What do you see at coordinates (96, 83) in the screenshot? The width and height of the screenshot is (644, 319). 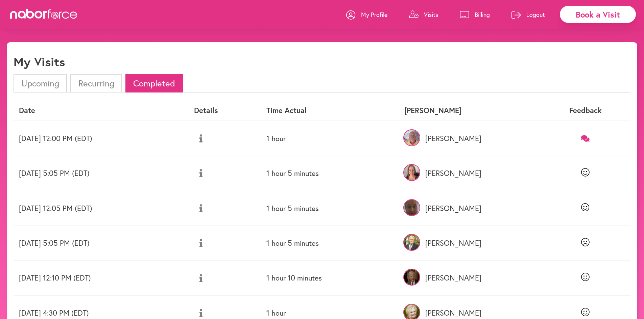 I see `li: Recurring` at bounding box center [96, 83].